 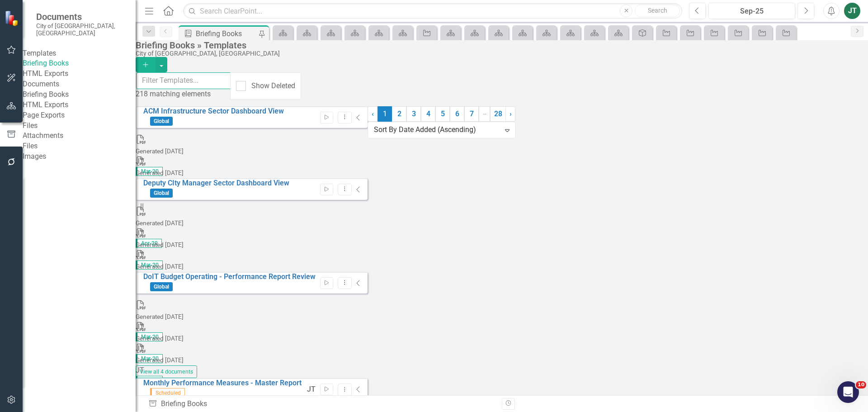 What do you see at coordinates (216, 183) in the screenshot?
I see `a: Deputy CIty Manager Sector Dashboard View` at bounding box center [216, 183].